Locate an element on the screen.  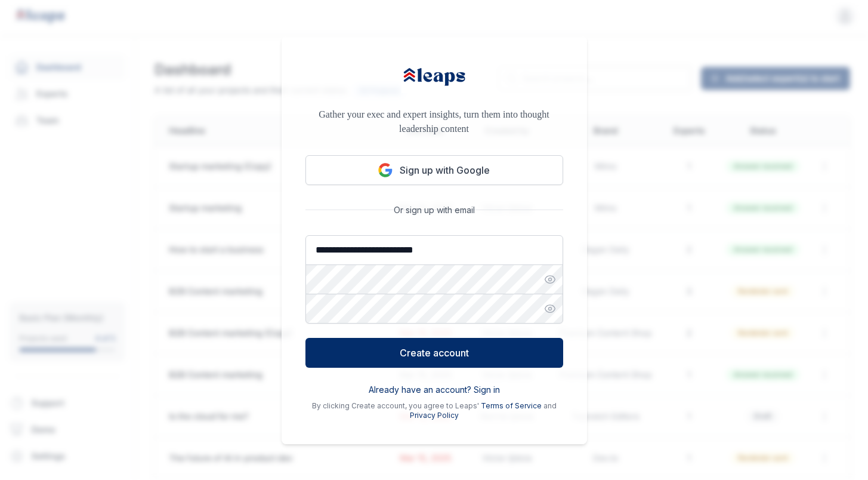
button: Create account is located at coordinates (434, 353).